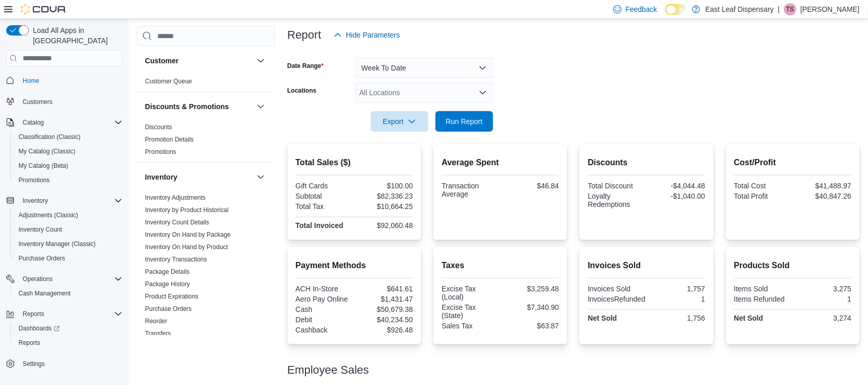  I want to click on button: Catalog, so click(33, 122).